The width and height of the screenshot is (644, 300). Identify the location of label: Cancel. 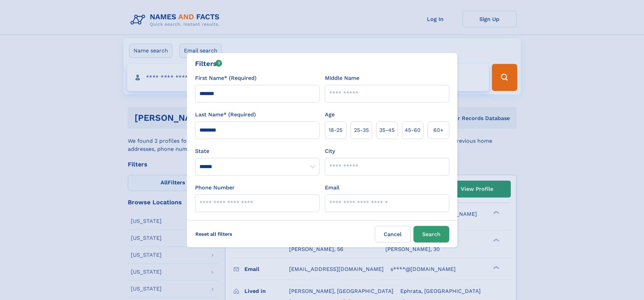
(393, 234).